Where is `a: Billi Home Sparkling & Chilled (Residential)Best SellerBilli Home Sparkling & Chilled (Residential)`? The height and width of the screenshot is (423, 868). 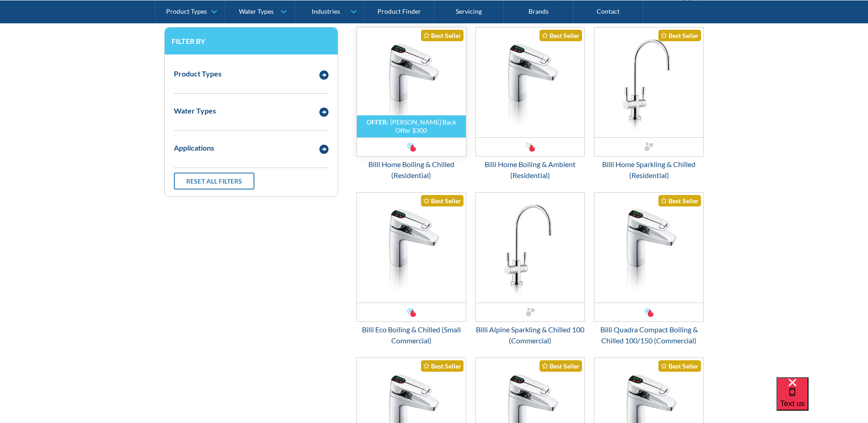
a: Billi Home Sparkling & Chilled (Residential)Best SellerBilli Home Sparkling & Chilled (Residential) is located at coordinates (649, 104).